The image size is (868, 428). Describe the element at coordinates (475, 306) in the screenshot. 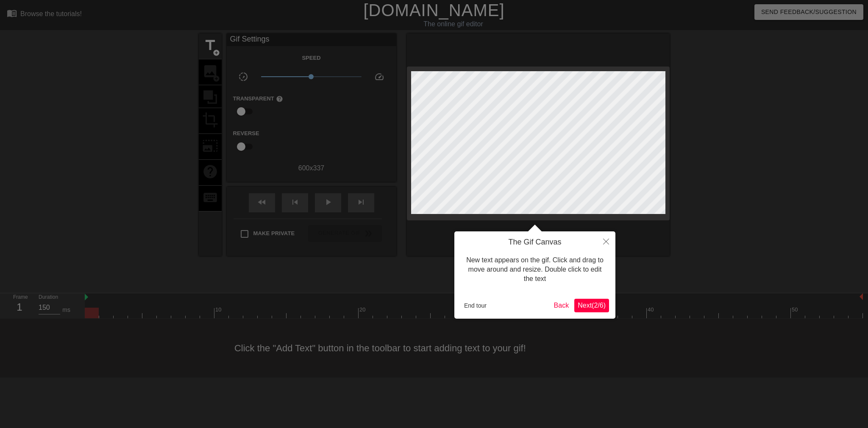

I see `button: End tour` at that location.